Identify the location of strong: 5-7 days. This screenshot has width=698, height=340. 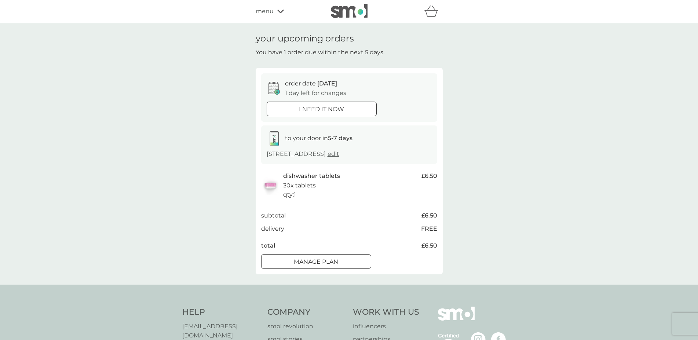
(340, 138).